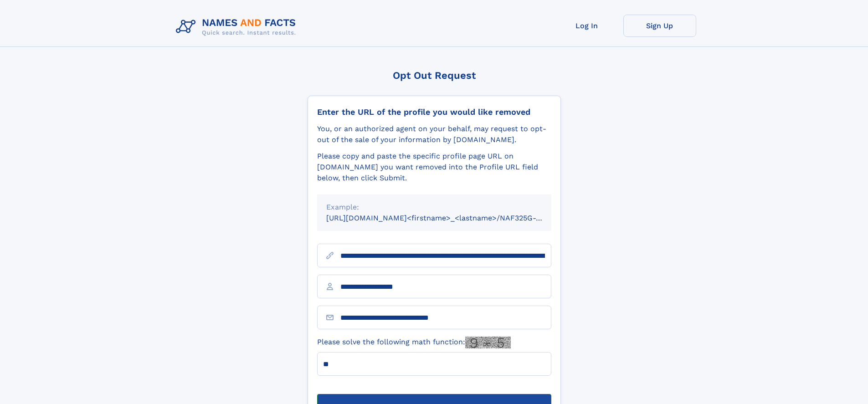 This screenshot has height=404, width=868. What do you see at coordinates (434, 112) in the screenshot?
I see `div: Enter the URL of the profile you would like removed` at bounding box center [434, 112].